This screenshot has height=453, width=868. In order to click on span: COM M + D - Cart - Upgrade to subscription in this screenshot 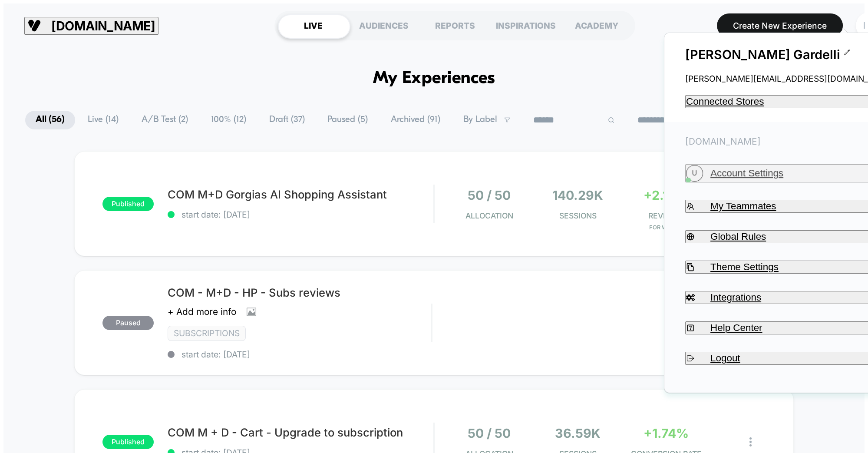, I will do `click(301, 432)`.